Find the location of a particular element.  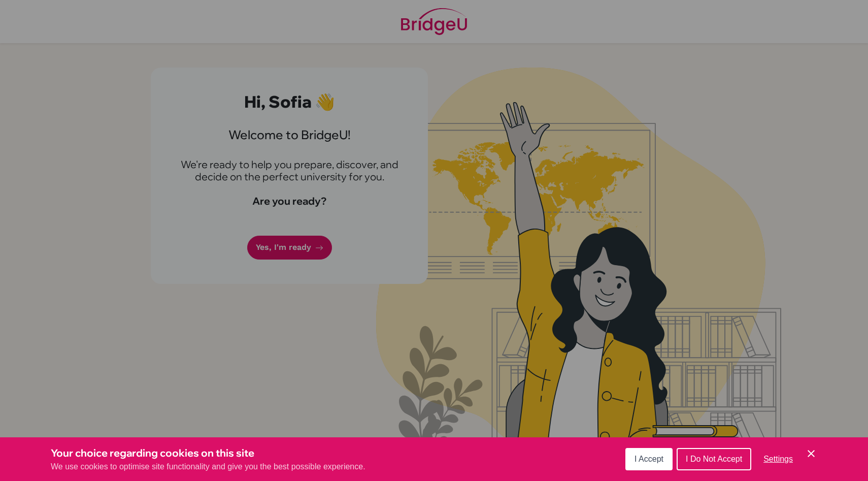

p: We use cookies to optimise site functionality and give you the best possible experience. is located at coordinates (208, 467).